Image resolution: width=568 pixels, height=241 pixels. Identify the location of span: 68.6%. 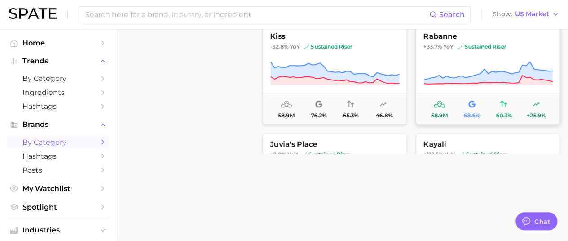
(472, 115).